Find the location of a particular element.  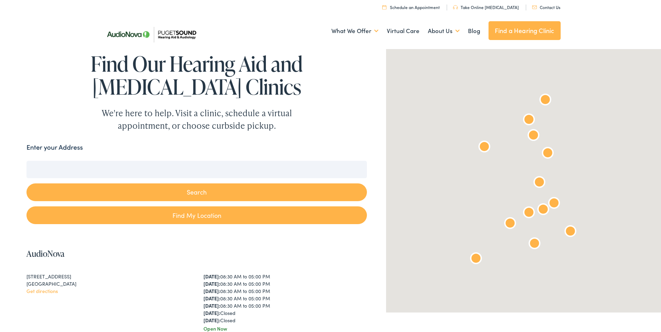

div: 08:30 AM to 05:00 PM 08:30 AM to 05:00 PM 08:30 AM to 05:00 PM 08:30 AM to 05:00 PM 08:30 AM to 0... is located at coordinates (285, 299).